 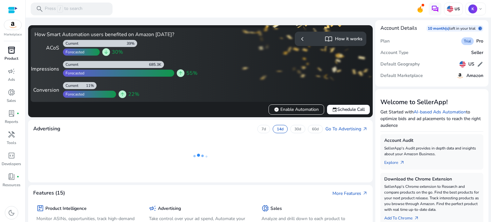 What do you see at coordinates (334, 110) in the screenshot?
I see `span: event` at bounding box center [334, 110].